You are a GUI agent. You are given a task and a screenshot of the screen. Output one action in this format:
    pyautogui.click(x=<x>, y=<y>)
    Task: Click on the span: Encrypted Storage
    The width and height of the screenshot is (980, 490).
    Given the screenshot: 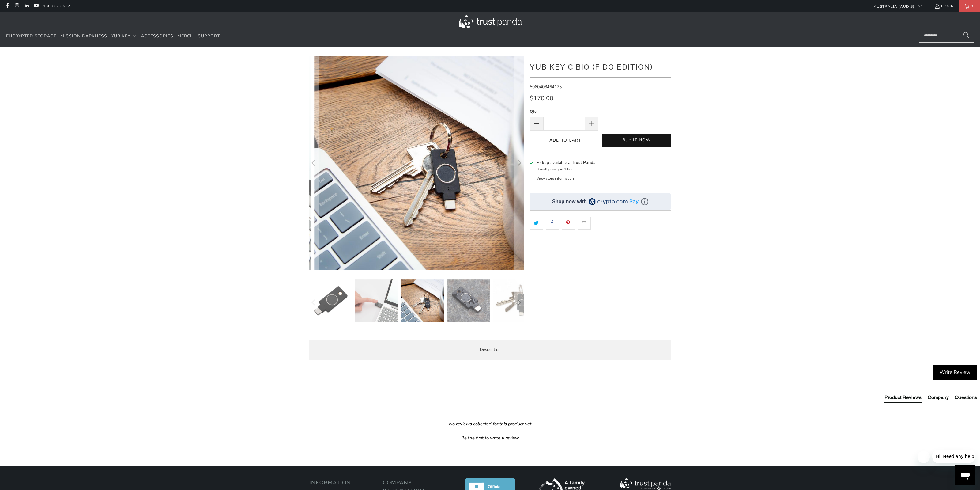 What is the action you would take?
    pyautogui.click(x=31, y=36)
    